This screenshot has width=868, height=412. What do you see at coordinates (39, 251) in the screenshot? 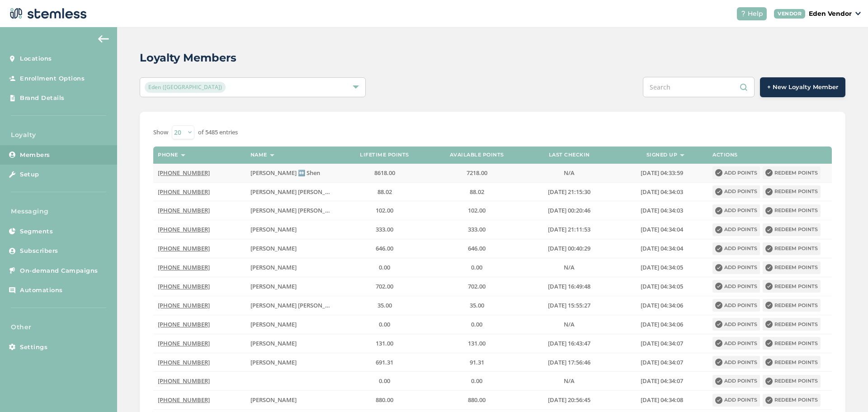
I see `span: Subscribers` at bounding box center [39, 251].